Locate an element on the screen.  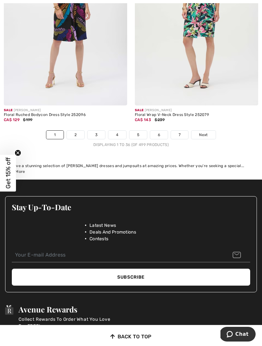
a: 7 is located at coordinates (179, 135).